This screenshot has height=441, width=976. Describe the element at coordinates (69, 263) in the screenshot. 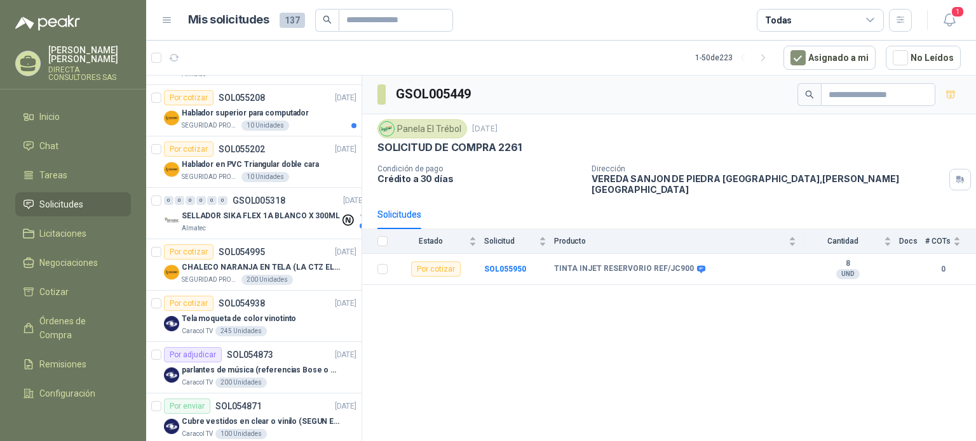

I see `span: Negociaciones` at that location.